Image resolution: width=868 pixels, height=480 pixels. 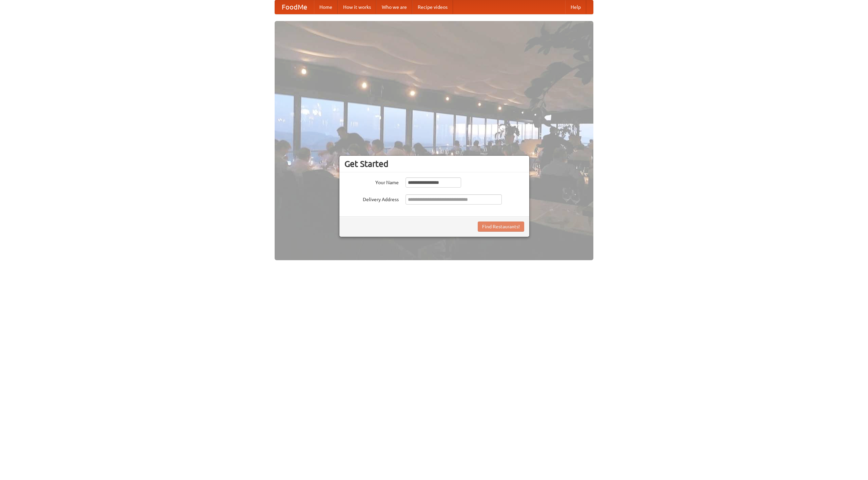 I want to click on a: Who we are, so click(x=394, y=7).